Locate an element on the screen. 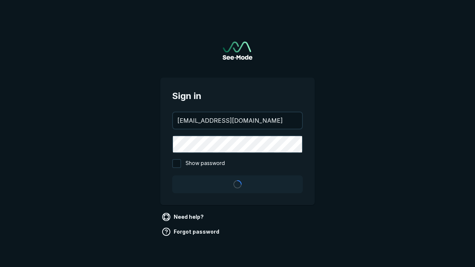 This screenshot has height=267, width=475. span: Sign in is located at coordinates (237, 96).